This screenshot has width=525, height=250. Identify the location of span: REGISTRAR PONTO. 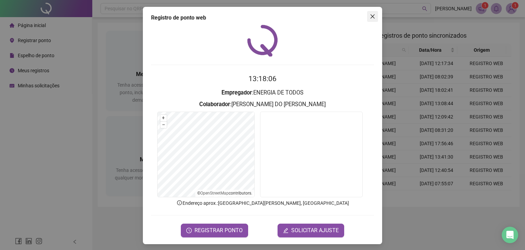
(218, 230).